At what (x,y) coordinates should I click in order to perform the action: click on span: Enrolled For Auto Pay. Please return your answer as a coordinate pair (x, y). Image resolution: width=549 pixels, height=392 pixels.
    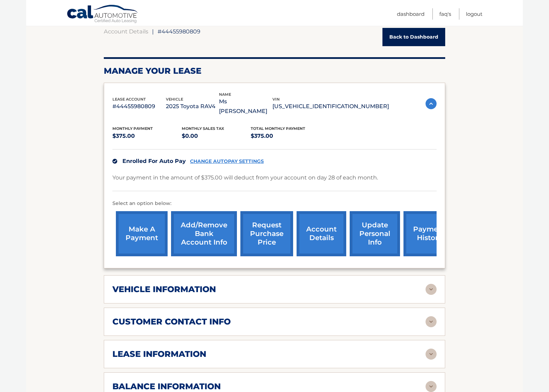
    Looking at the image, I should click on (154, 161).